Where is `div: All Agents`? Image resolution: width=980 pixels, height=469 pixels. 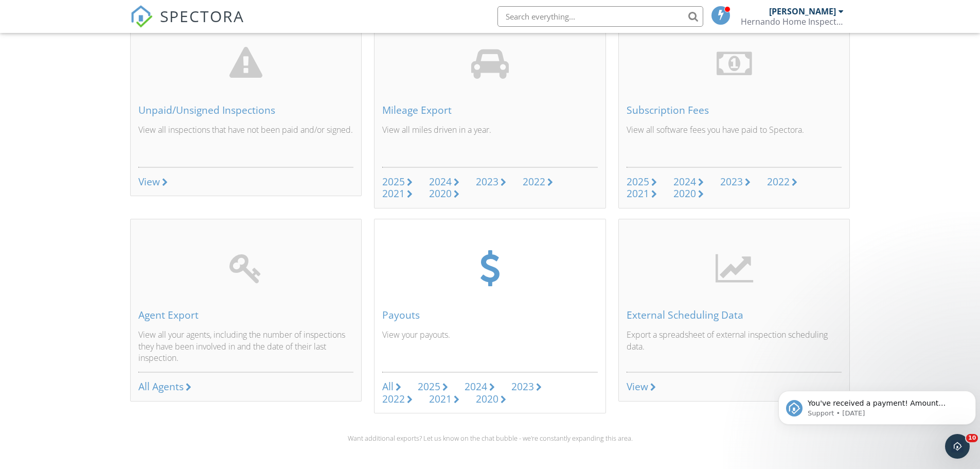 div: All Agents is located at coordinates (161, 386).